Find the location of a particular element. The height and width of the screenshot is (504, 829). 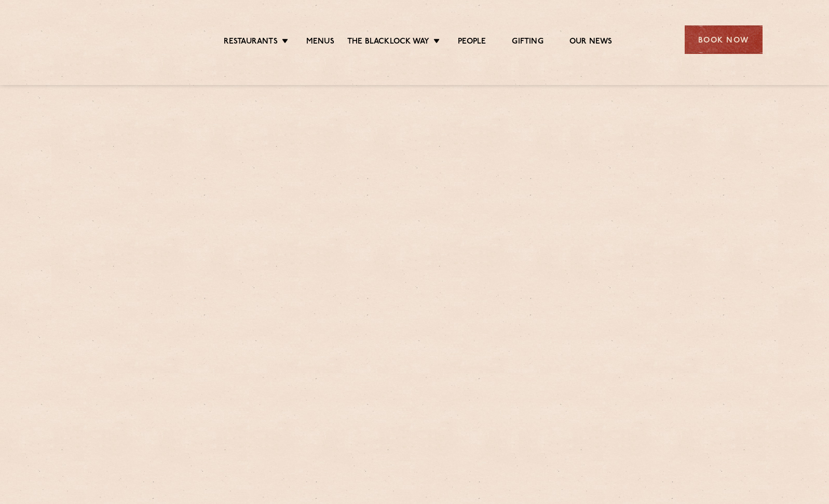

div: Book Now is located at coordinates (724, 40).